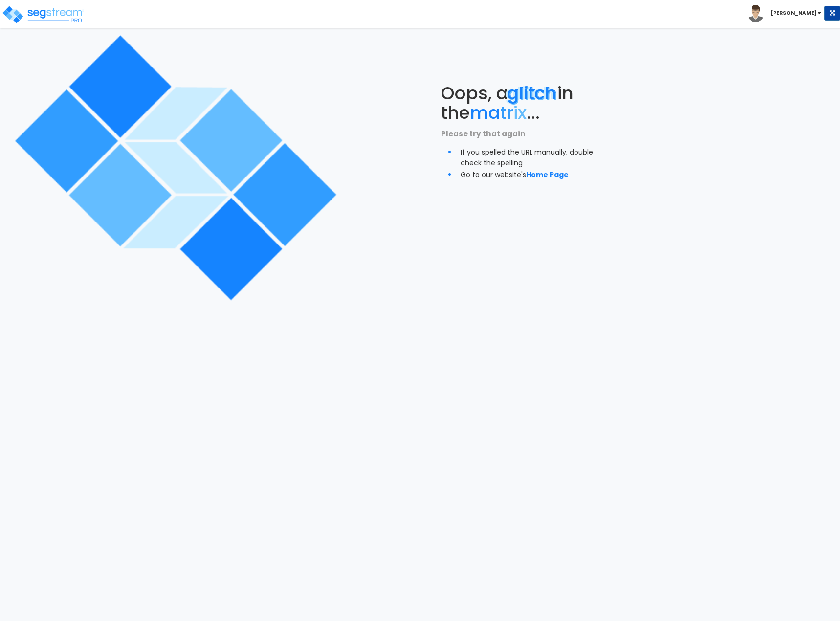 The height and width of the screenshot is (621, 840). What do you see at coordinates (547, 175) in the screenshot?
I see `a: Home Page` at bounding box center [547, 175].